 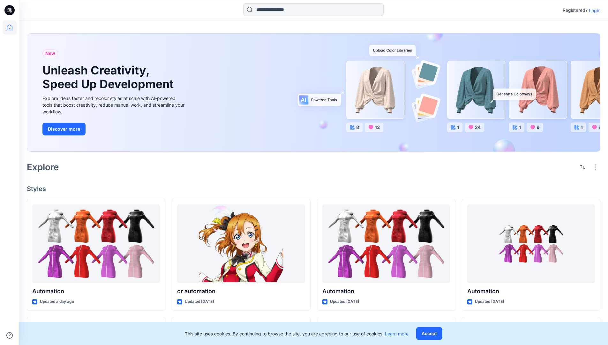 What do you see at coordinates (64, 129) in the screenshot?
I see `button: Discover more` at bounding box center [64, 129].